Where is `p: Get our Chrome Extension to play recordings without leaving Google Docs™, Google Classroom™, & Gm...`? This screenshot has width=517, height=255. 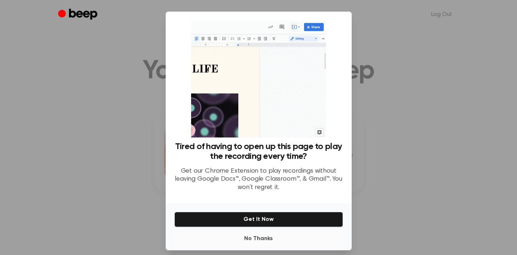
p: Get our Chrome Extension to play recordings without leaving Google Docs™, Google Classroom™, & Gm... is located at coordinates (259, 180).